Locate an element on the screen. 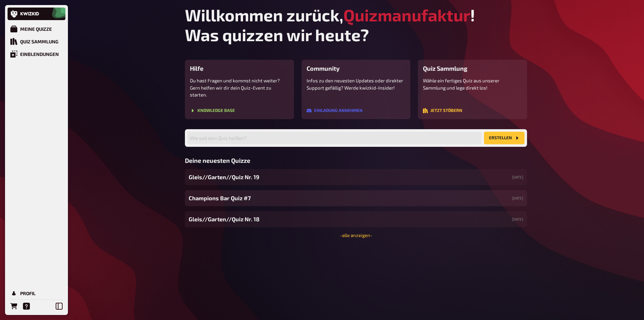 Image resolution: width=644 pixels, height=320 pixels. a: Quiz Sammlung is located at coordinates (36, 41).